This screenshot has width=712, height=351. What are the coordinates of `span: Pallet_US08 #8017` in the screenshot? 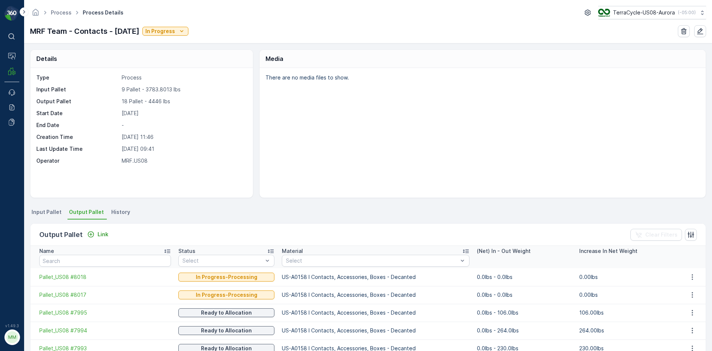 It's located at (105, 295).